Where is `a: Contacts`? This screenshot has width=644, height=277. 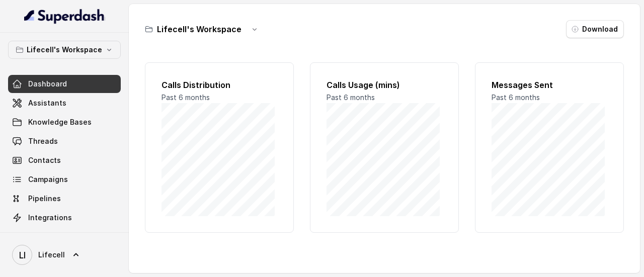
a: Contacts is located at coordinates (65, 161).